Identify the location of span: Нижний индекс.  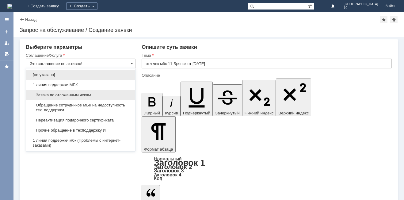
(259, 113).